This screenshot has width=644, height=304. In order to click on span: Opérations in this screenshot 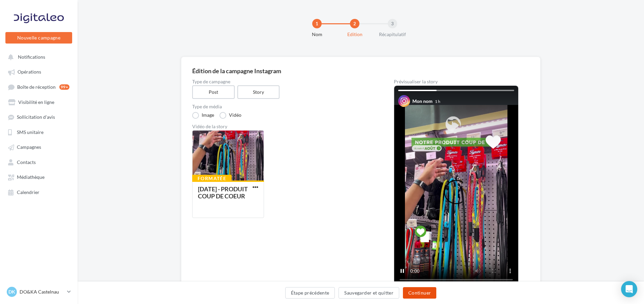, I will do `click(30, 72)`.